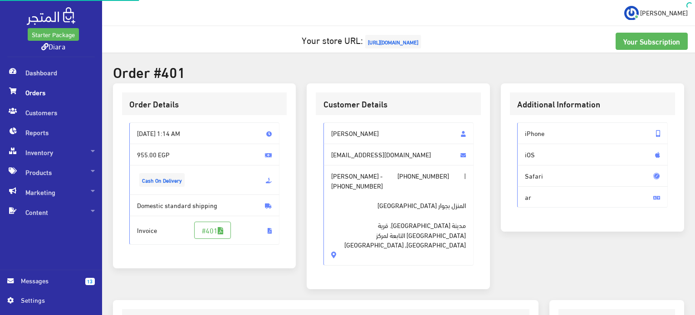 Image resolution: width=695 pixels, height=315 pixels. I want to click on a: Starter Package, so click(53, 34).